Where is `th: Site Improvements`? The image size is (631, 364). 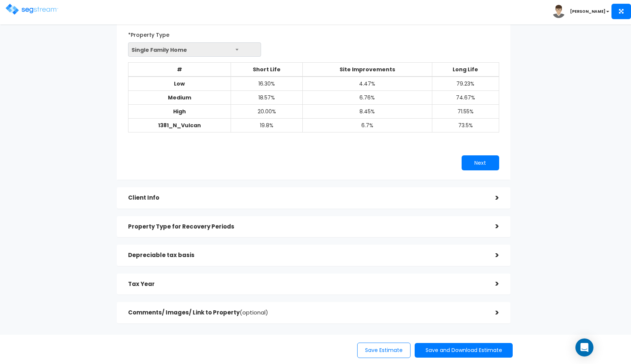
th: Site Improvements is located at coordinates (367, 70).